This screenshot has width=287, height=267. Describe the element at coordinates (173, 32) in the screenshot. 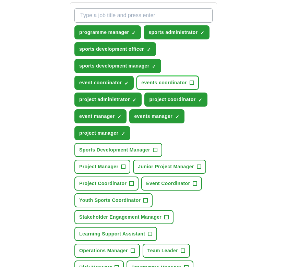

I see `span: sports administrator` at that location.